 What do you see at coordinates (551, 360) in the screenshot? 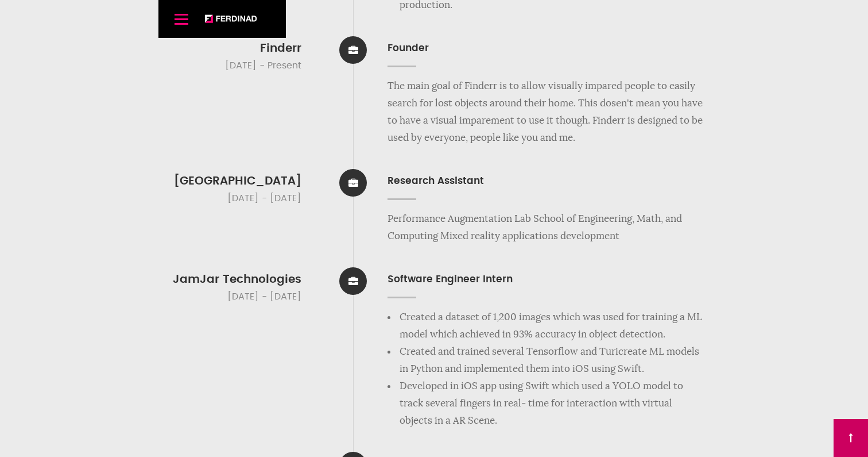
I see `li: Created and trained several Tensorflow and Turicreate ML models in Python and implemented them in...` at bounding box center [551, 360].